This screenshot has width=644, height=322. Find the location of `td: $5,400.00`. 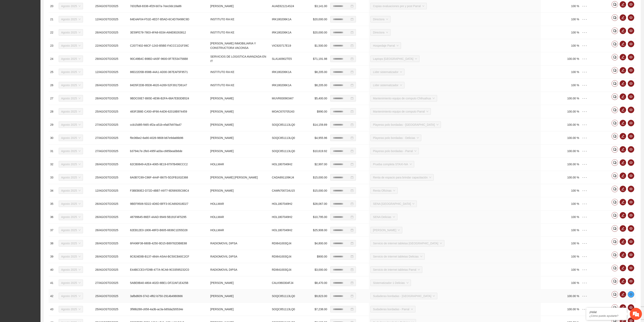

td: $5,400.00 is located at coordinates (317, 98).